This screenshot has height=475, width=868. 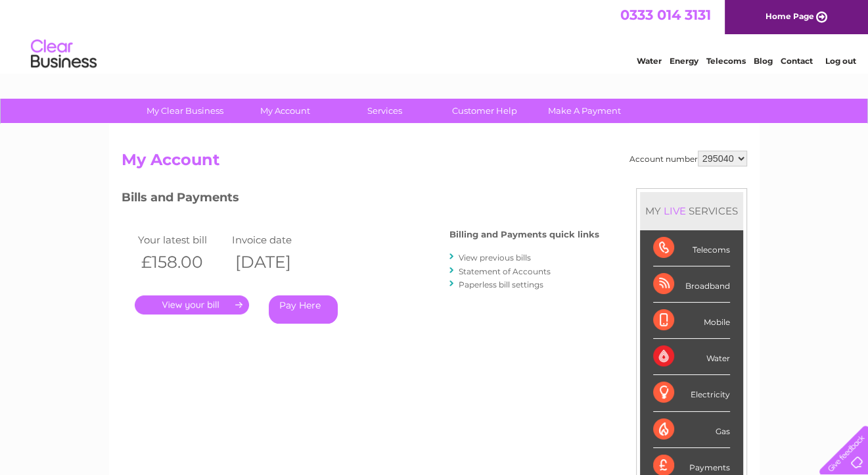 What do you see at coordinates (64, 54) in the screenshot?
I see `img: logo.png` at bounding box center [64, 54].